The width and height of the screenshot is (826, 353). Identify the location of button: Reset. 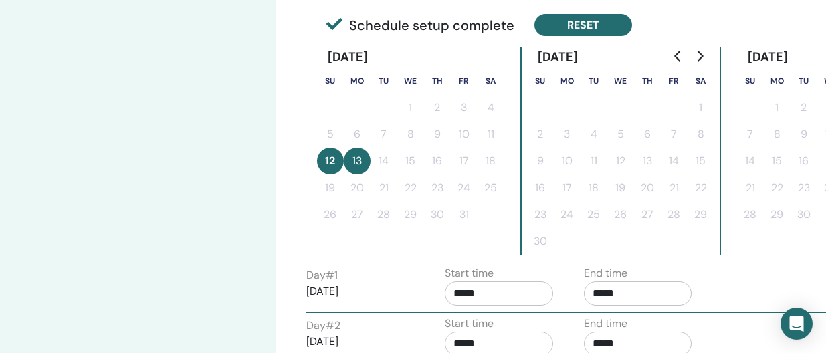
(583, 25).